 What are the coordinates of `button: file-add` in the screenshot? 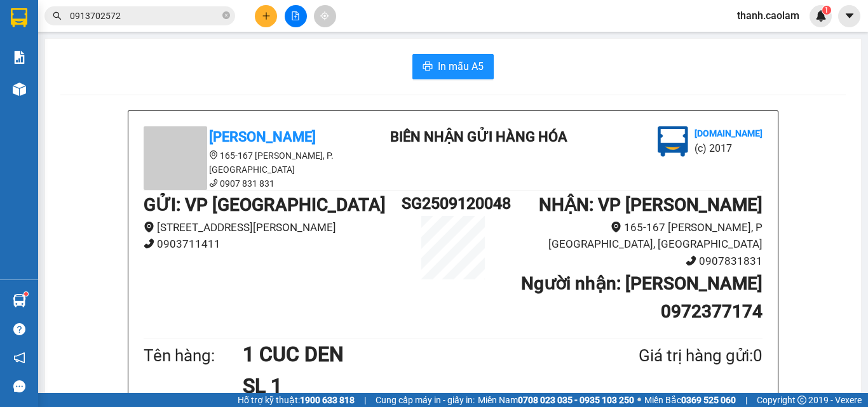 It's located at (295, 16).